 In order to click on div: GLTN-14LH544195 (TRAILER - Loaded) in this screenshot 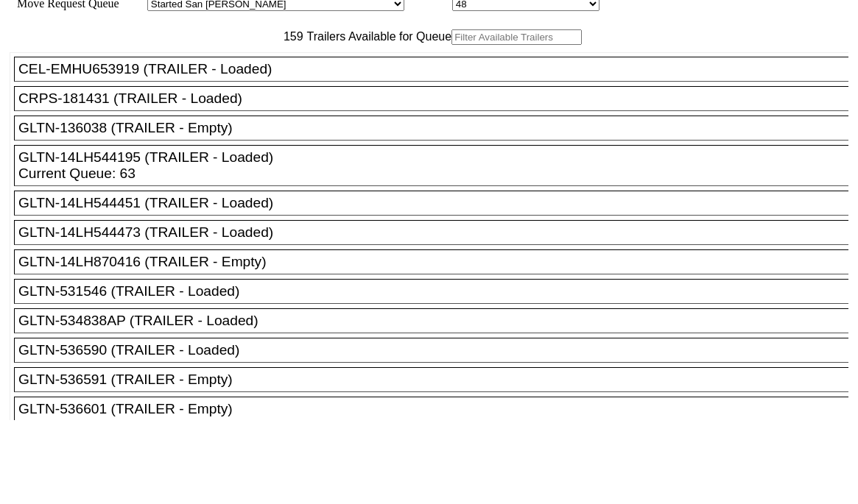, I will do `click(438, 157)`.